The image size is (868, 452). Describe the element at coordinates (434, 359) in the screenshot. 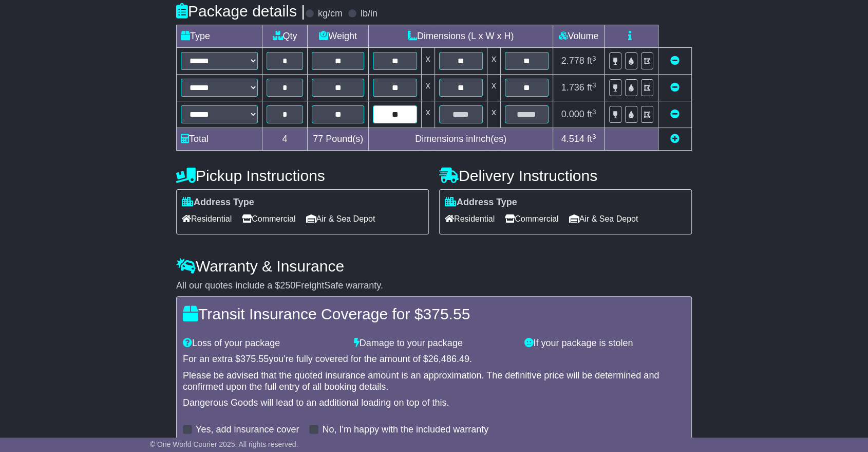

I see `div: For an extra $ you're fully covered for the amount of $ .` at that location.